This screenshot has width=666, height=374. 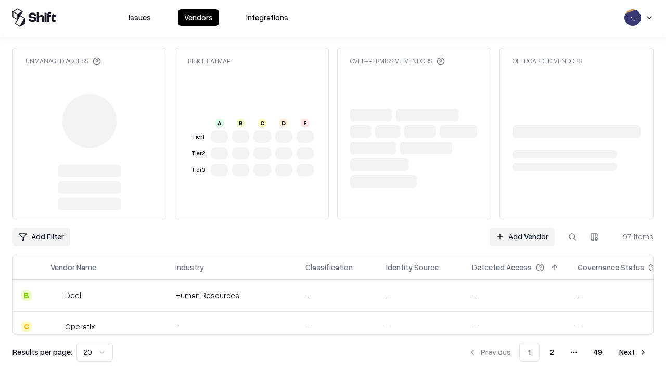 I want to click on p: Results per page:, so click(x=42, y=352).